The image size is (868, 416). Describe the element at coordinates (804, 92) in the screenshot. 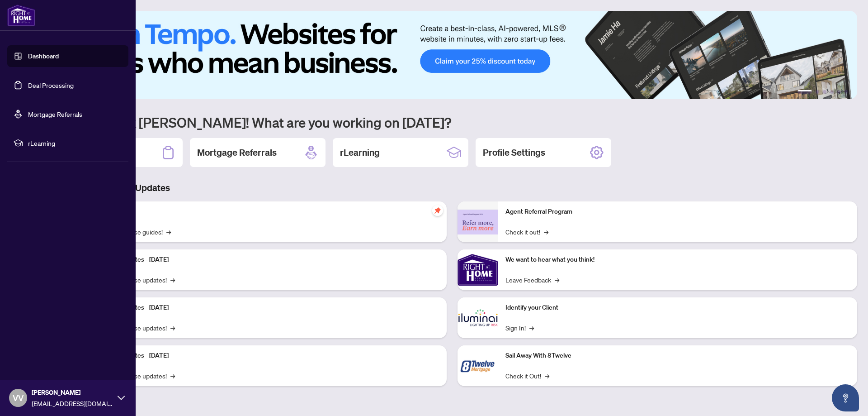

I see `button: 1` at that location.